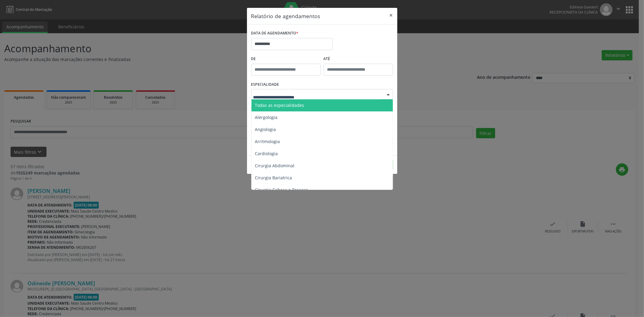 The width and height of the screenshot is (644, 317). I want to click on h5: Relatório de agendamentos, so click(286, 16).